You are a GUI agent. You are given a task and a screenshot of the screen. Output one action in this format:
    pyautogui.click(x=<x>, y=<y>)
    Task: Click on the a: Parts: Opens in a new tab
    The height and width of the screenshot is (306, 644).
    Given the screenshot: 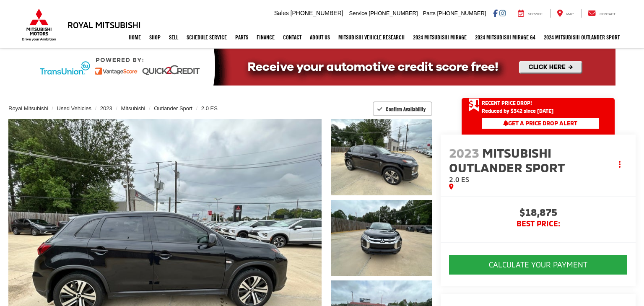 What is the action you would take?
    pyautogui.click(x=241, y=37)
    